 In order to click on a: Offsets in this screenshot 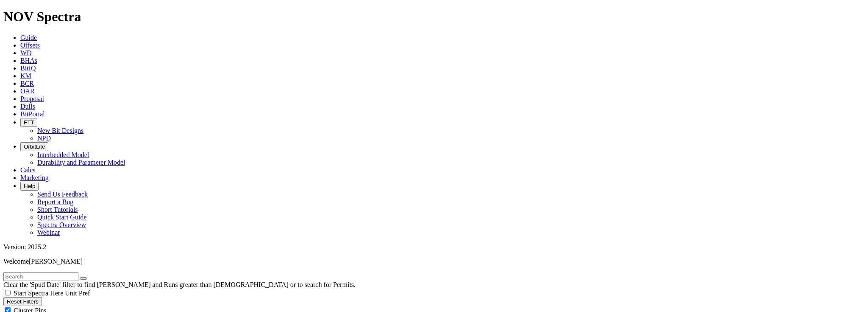, I will do `click(30, 45)`.